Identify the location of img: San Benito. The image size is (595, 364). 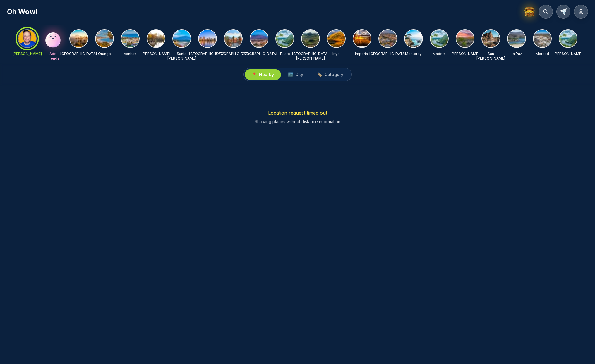
(490, 39).